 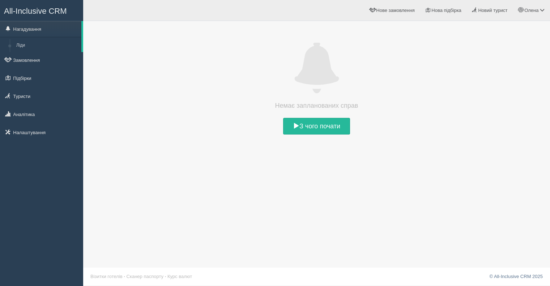 What do you see at coordinates (35, 11) in the screenshot?
I see `span: All-Inclusive CRM` at bounding box center [35, 11].